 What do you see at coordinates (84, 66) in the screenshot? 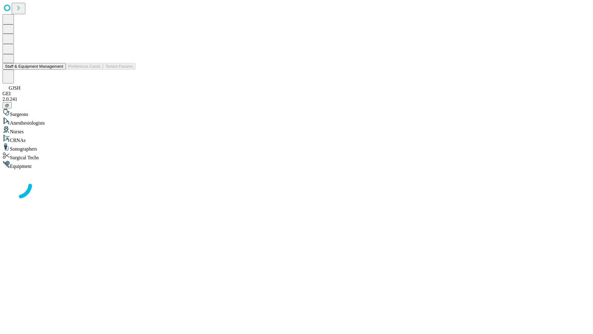
I see `button: Preference Cards` at bounding box center [84, 66].